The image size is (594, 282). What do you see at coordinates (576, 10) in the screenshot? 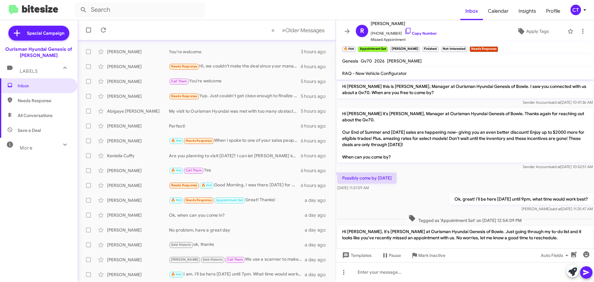
I see `button: CT` at bounding box center [576, 10].